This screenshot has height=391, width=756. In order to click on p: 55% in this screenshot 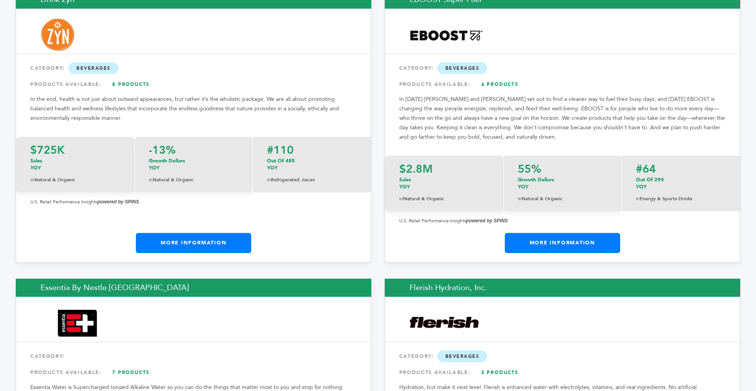, I will do `click(563, 169)`.